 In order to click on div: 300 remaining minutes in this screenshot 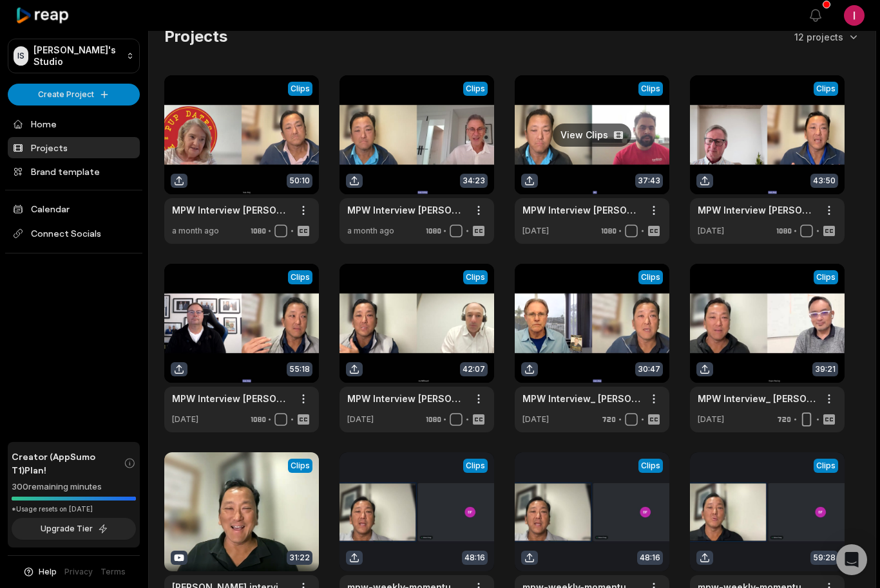, I will do `click(74, 488)`.